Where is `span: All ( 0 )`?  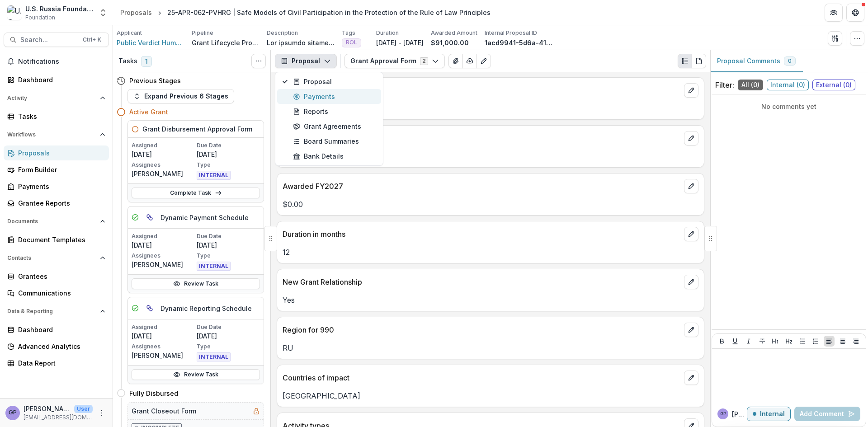 span: All ( 0 ) is located at coordinates (750, 85).